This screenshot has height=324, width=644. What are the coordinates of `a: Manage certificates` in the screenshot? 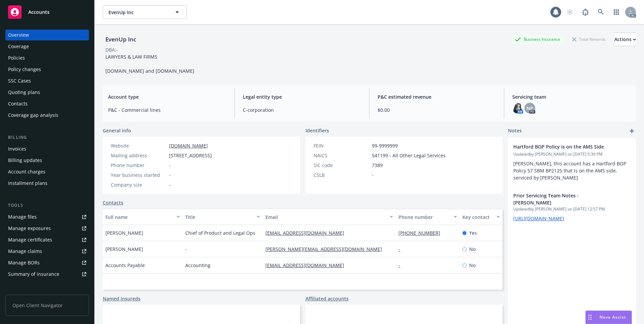 It's located at (47, 239).